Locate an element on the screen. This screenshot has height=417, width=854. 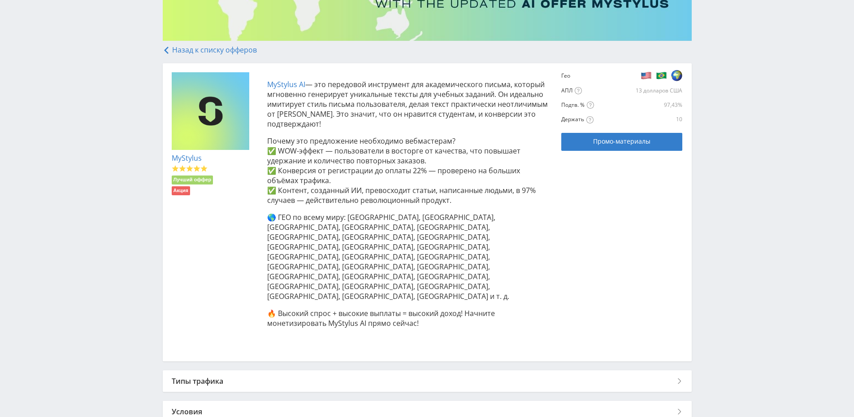
div: Подтв. % is located at coordinates (601, 105).